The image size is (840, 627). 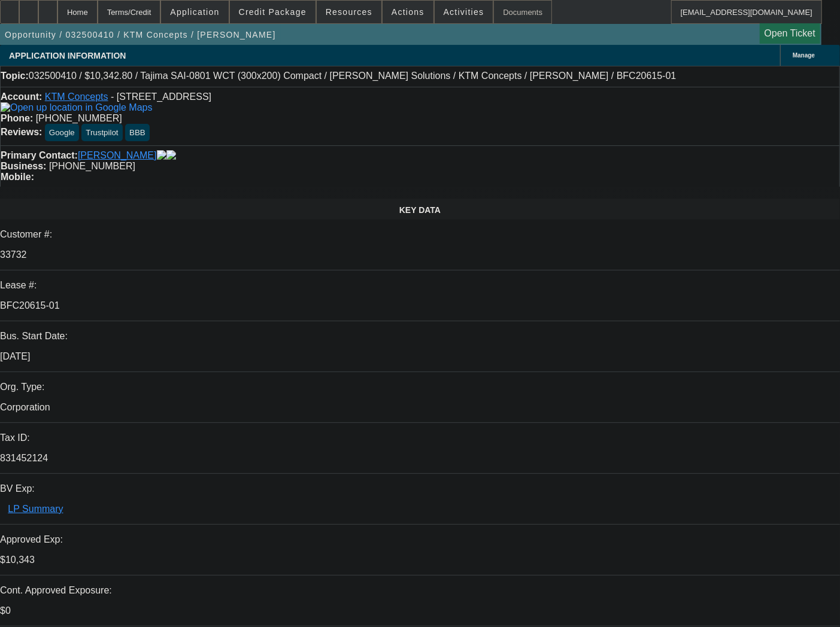 What do you see at coordinates (67, 56) in the screenshot?
I see `span: APPLICATION INFORMATION` at bounding box center [67, 56].